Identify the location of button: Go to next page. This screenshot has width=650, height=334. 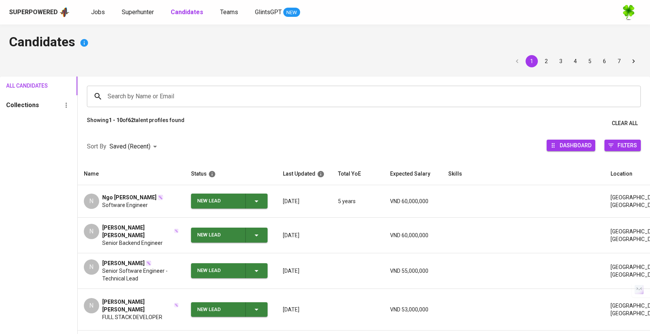
(634, 61).